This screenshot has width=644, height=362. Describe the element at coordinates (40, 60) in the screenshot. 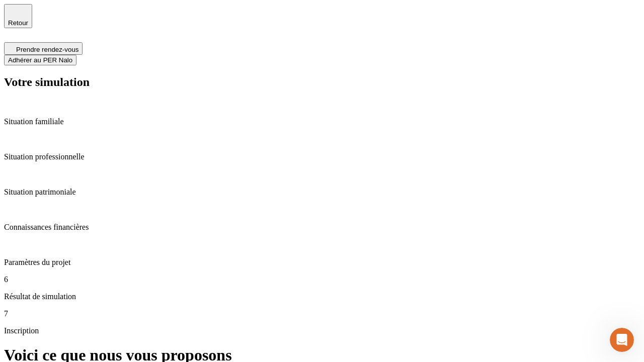

I see `button: Adhérer au PER Nalo` at that location.